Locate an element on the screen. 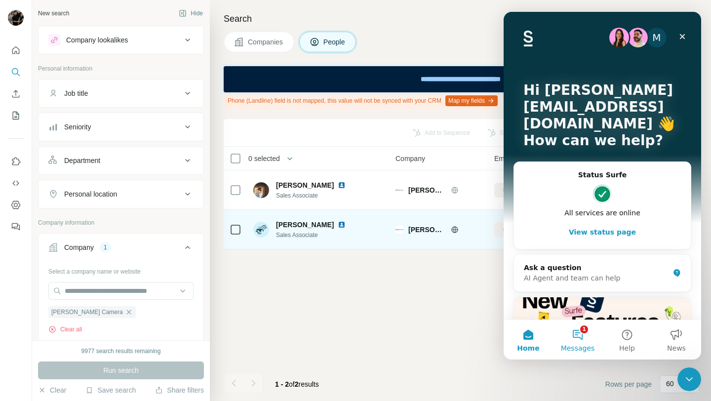 The image size is (711, 401). span: results is located at coordinates (297, 384).